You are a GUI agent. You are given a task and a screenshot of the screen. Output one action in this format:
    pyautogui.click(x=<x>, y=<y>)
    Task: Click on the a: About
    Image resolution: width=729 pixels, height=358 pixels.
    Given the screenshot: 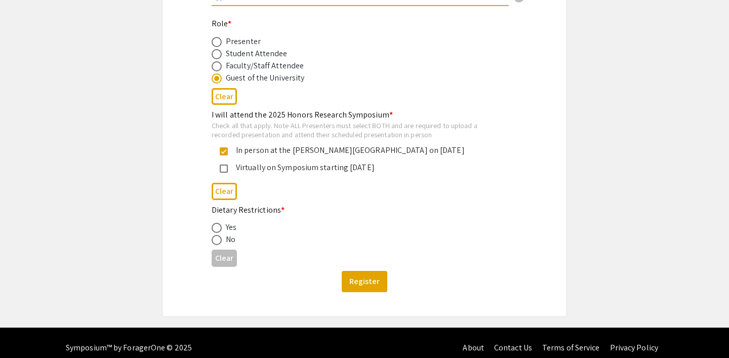 What is the action you would take?
    pyautogui.click(x=473, y=347)
    